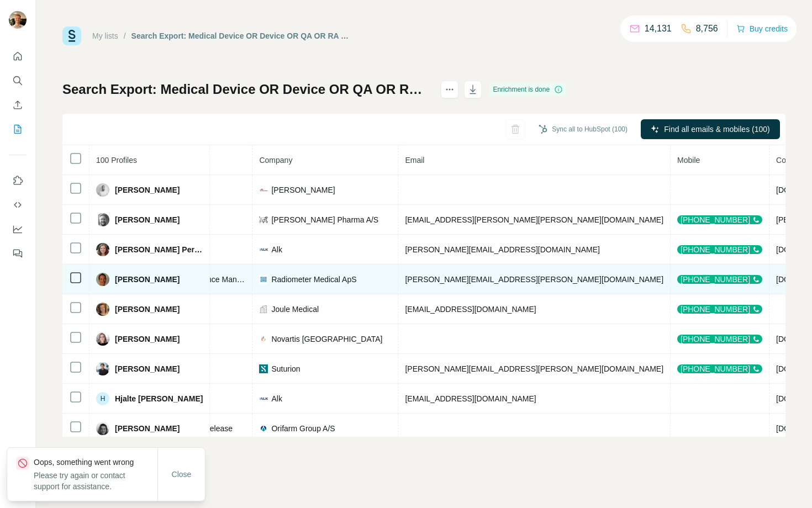  What do you see at coordinates (528, 89) in the screenshot?
I see `div: Enrichment is done` at bounding box center [528, 89].